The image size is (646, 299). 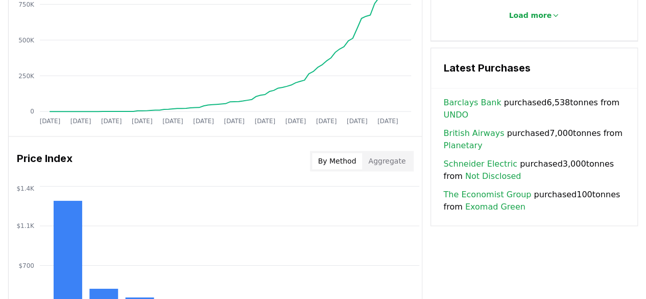 I want to click on h3: Price Index, so click(x=44, y=161).